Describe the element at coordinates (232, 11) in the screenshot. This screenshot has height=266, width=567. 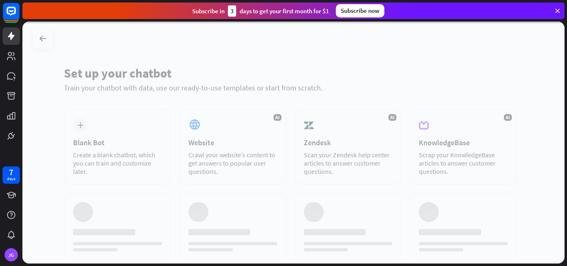
I see `div: 3` at that location.